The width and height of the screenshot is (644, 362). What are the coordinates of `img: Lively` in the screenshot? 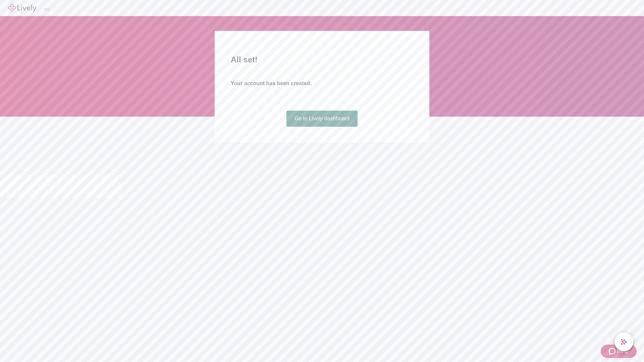 It's located at (22, 8).